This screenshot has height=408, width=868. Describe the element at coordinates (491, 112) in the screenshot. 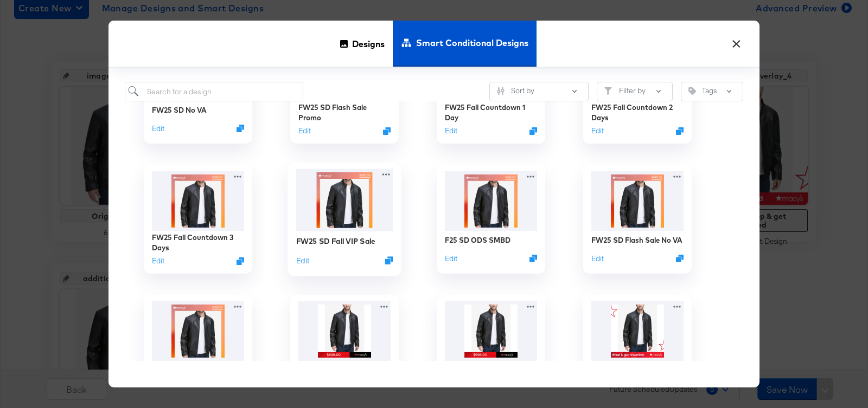

I see `div: FW25 Fall Countdown 1 Day` at that location.